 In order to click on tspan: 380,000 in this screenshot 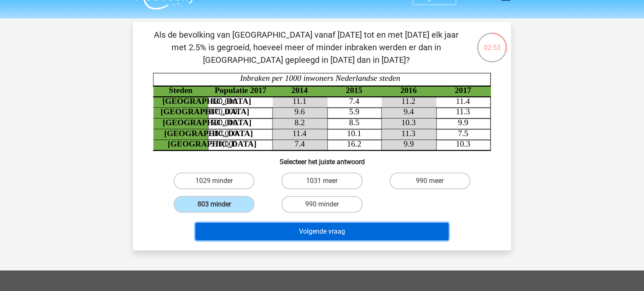, I will do `click(224, 133)`.